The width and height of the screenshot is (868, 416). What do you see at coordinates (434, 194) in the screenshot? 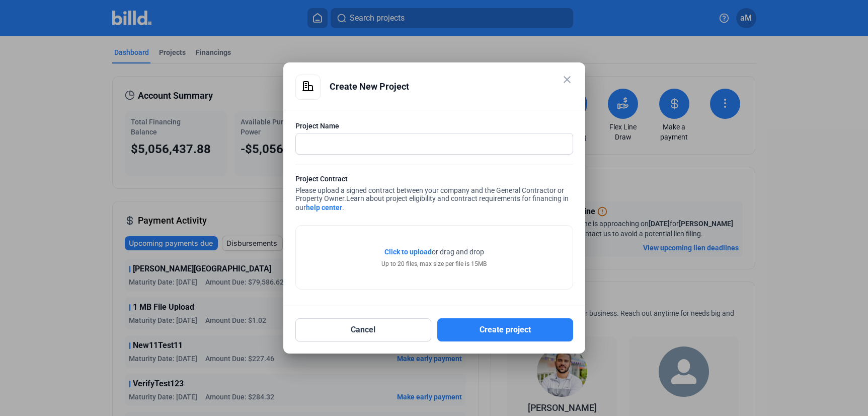
I see `div: Please upload a signed contract between your company and the General Contractor or Property Owner.` at bounding box center [434, 194].